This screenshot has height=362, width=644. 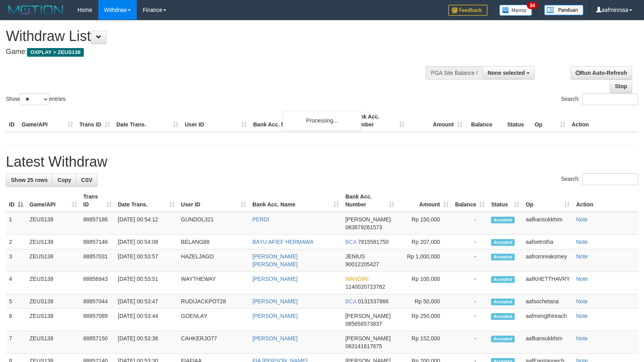 I want to click on th: Balance: activate to sort column ascending, so click(x=470, y=200).